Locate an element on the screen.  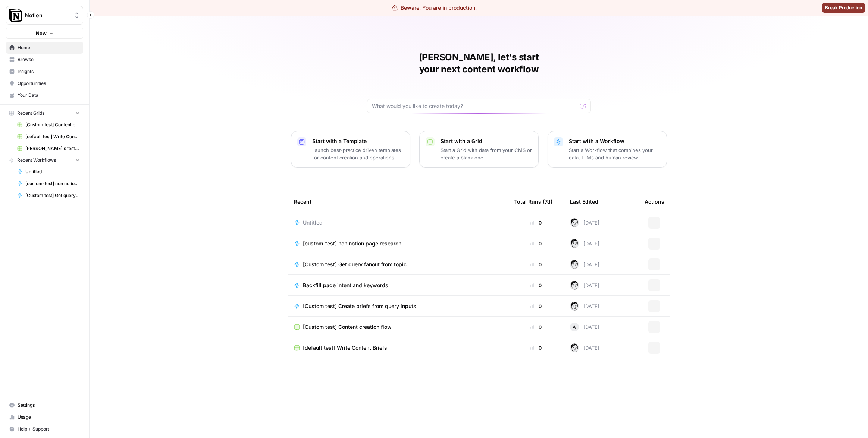
p: Start with a Grid is located at coordinates (486, 141).